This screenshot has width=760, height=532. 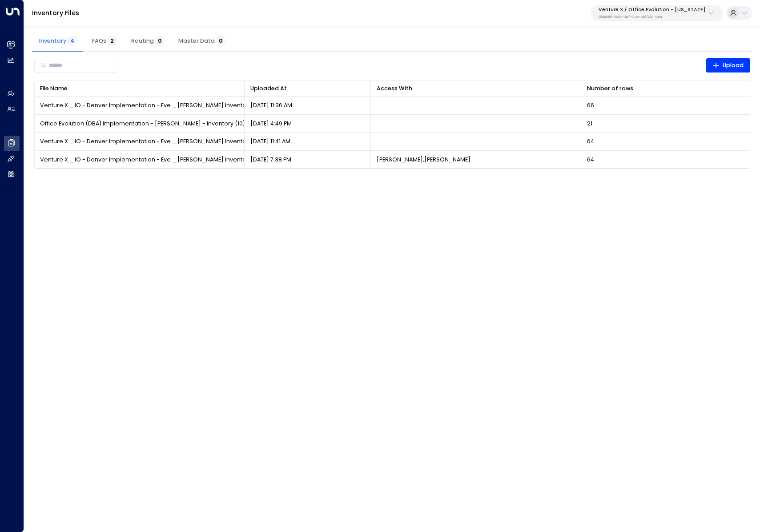 I want to click on span: Upload, so click(x=728, y=65).